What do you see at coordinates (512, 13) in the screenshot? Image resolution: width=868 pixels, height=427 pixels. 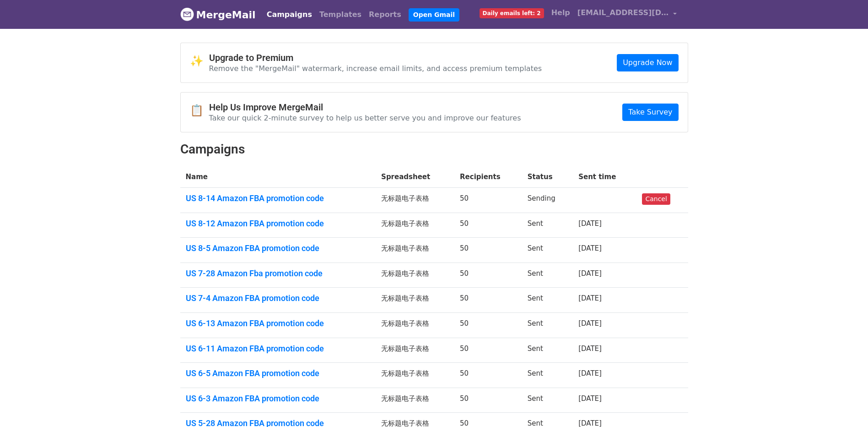 I see `span: Daily emails left: 2` at bounding box center [512, 13].